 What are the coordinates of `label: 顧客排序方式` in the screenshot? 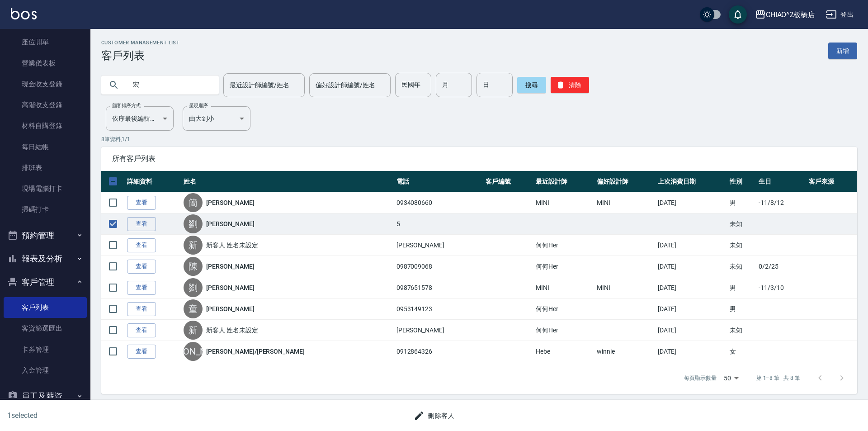 It's located at (126, 105).